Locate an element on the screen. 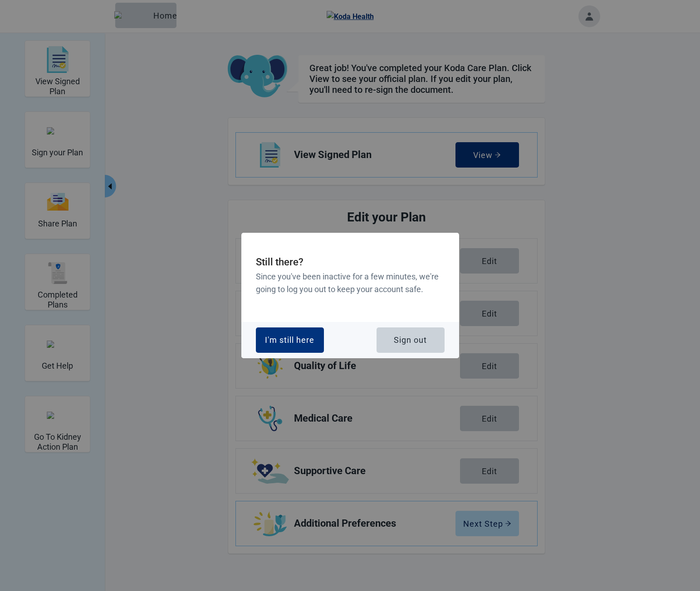 The image size is (700, 591). div: Sign out is located at coordinates (410, 341).